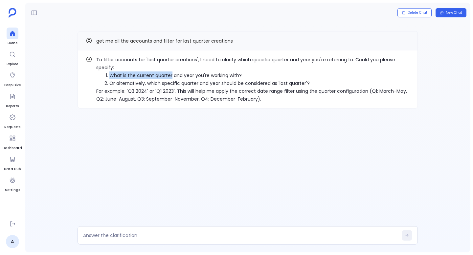 The height and width of the screenshot is (255, 473). Describe the element at coordinates (253, 64) in the screenshot. I see `p: To filter accounts for 'last quarter creations', I need to clarify which specific quarter and yea...` at that location.